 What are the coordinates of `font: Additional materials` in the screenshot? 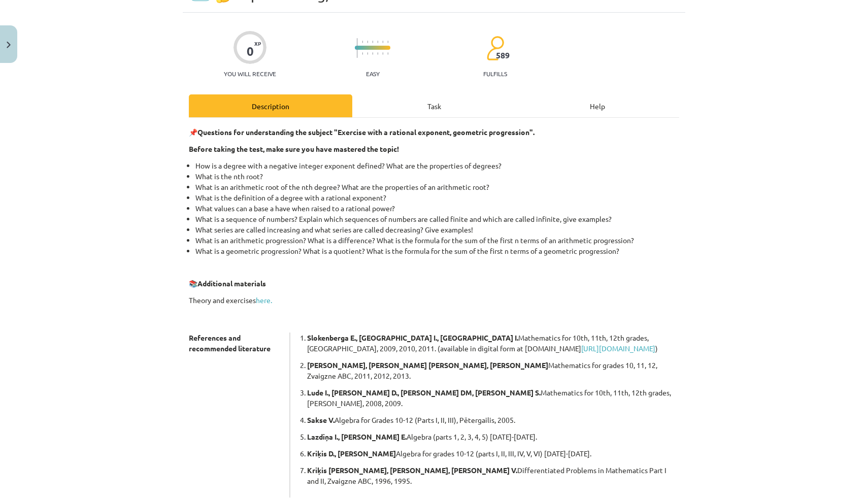 It's located at (231, 283).